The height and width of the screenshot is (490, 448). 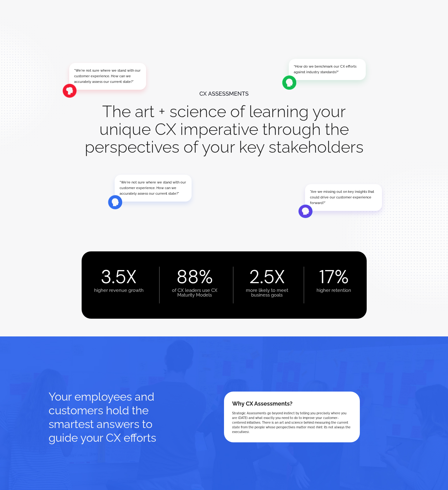 What do you see at coordinates (267, 277) in the screenshot?
I see `div: 2.5X` at bounding box center [267, 277].